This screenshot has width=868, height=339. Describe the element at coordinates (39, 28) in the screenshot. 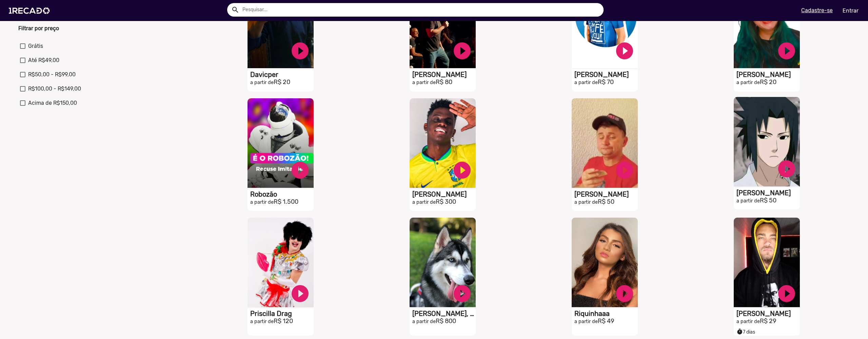

I see `b: Filtrar por preço` at that location.